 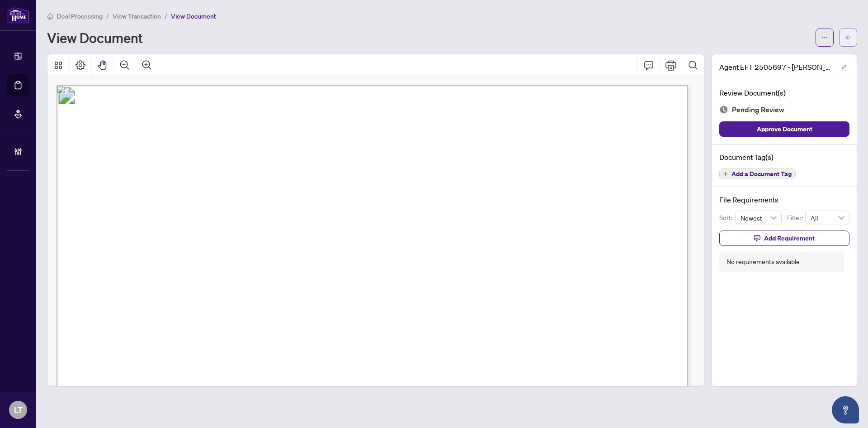 I want to click on span: ellipsis, so click(x=825, y=38).